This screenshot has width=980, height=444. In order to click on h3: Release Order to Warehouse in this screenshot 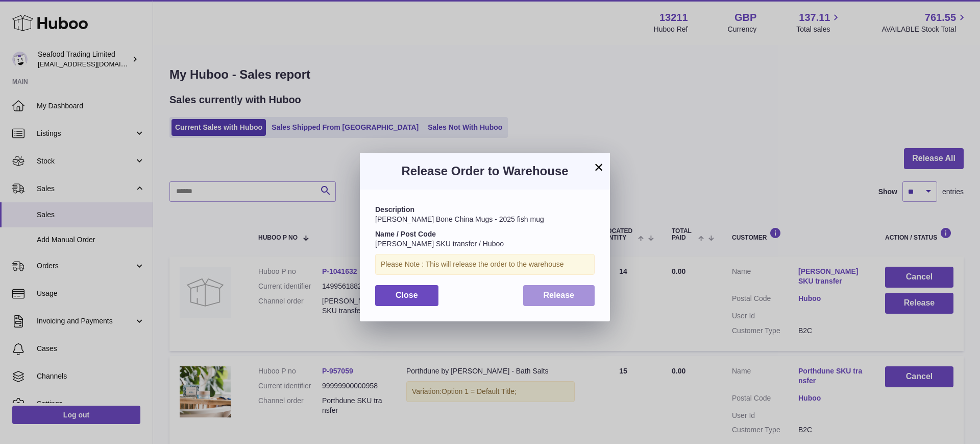, I will do `click(485, 171)`.